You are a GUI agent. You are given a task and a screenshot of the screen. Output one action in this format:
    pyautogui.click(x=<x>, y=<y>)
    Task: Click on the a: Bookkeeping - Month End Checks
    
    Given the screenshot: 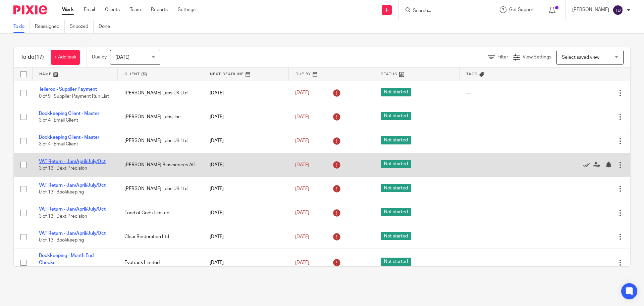 What is the action you would take?
    pyautogui.click(x=66, y=259)
    